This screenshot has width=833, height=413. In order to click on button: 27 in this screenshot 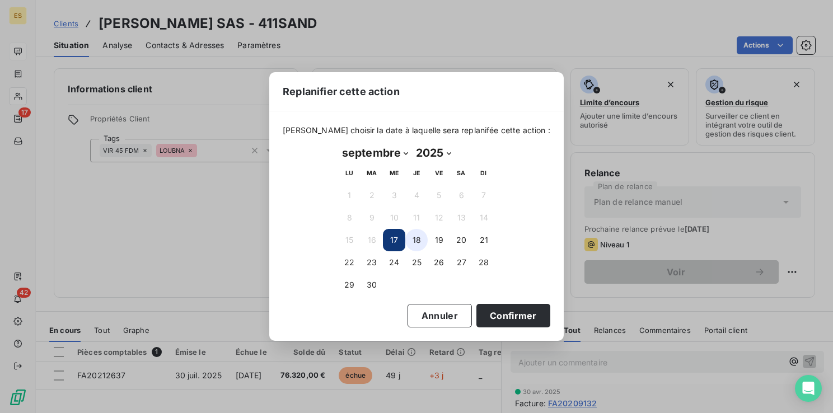, I will do `click(461, 262)`.